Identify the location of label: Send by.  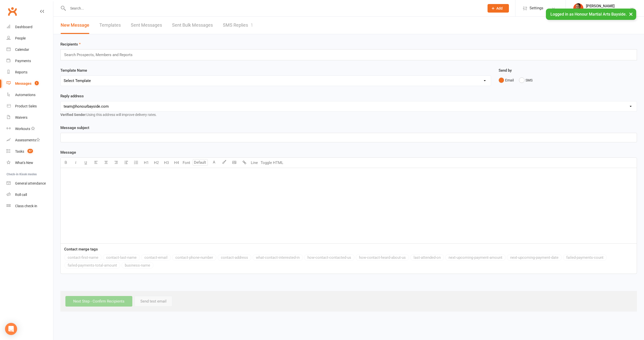
(506, 70).